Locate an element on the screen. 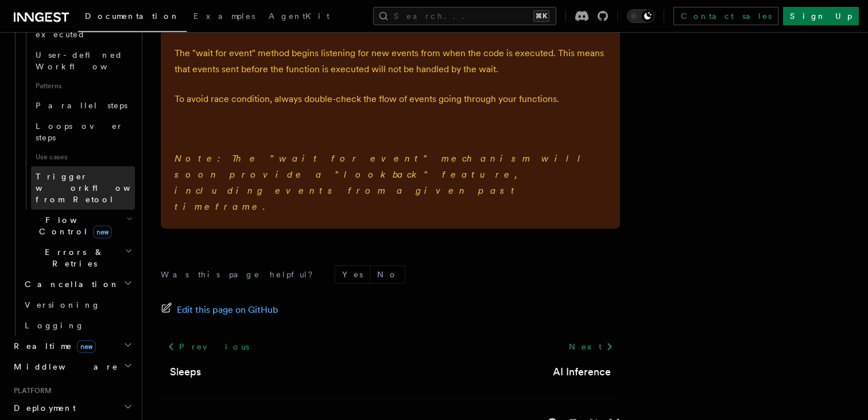 The height and width of the screenshot is (420, 868). a: Versioning is located at coordinates (77, 305).